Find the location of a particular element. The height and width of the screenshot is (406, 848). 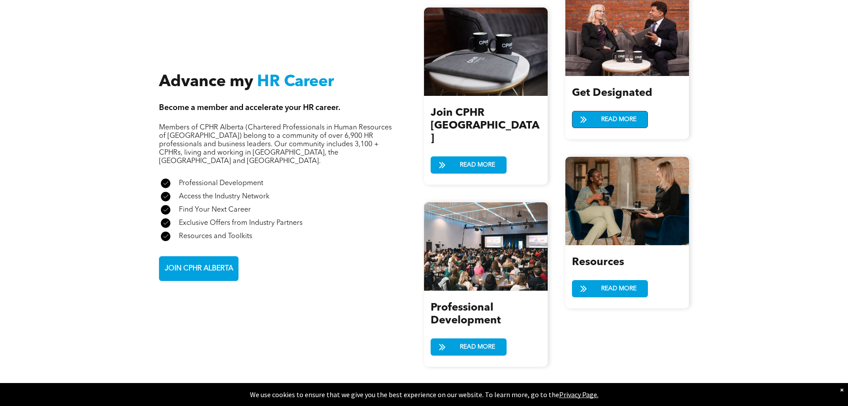

span: JOIN CPHR ALBERTA is located at coordinates (199, 268).